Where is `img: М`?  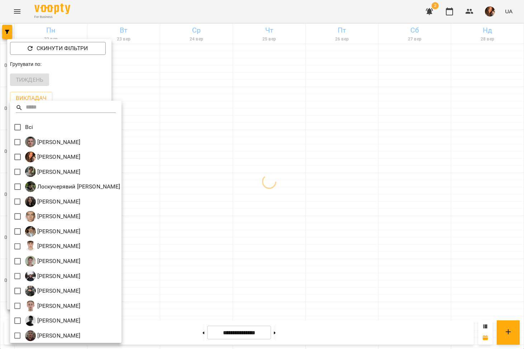 img: М is located at coordinates (30, 202).